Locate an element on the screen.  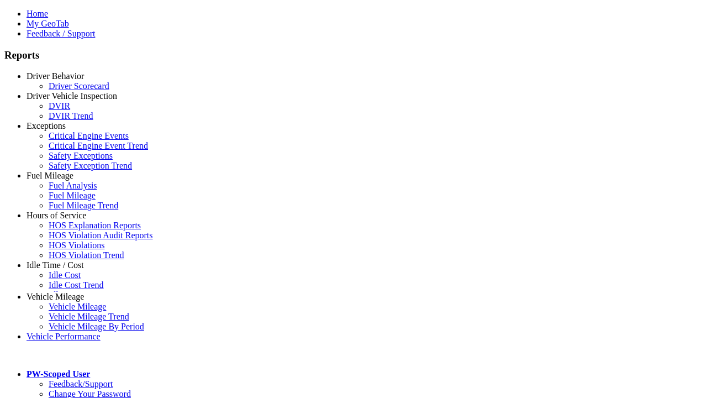
a: Fuel Analysis is located at coordinates (73, 185).